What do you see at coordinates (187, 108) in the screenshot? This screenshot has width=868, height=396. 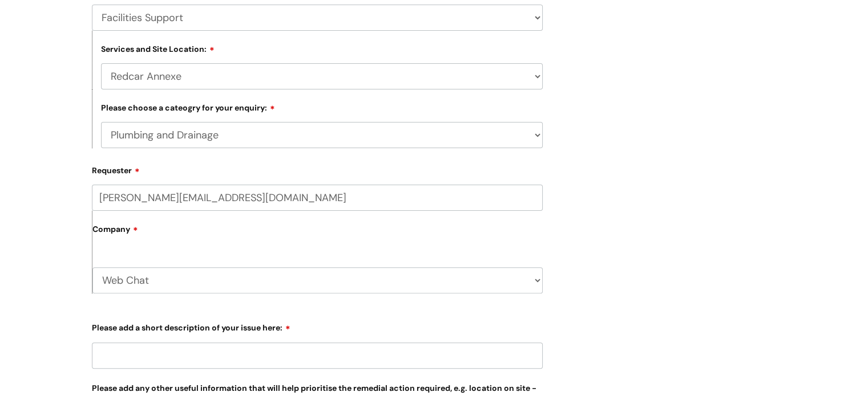 I see `label: Please choose a cateogry for your enquiry:` at bounding box center [187, 108].